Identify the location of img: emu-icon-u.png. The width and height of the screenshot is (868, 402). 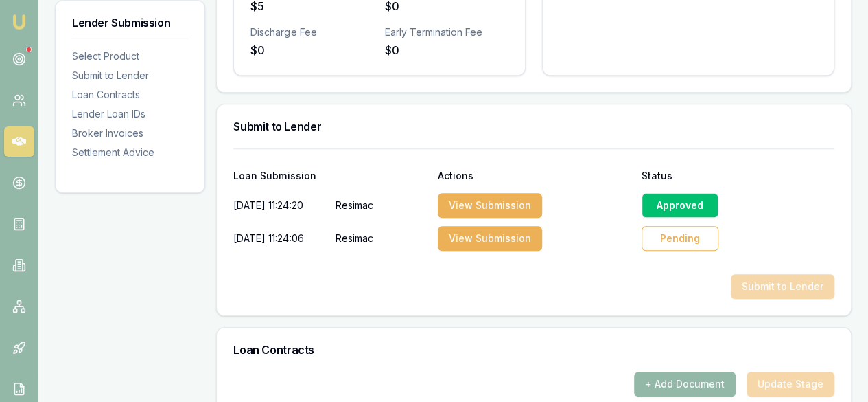
(19, 22).